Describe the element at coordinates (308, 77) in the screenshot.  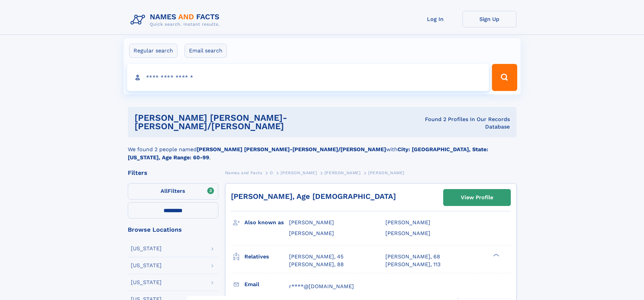
I see `input: search input` at that location.